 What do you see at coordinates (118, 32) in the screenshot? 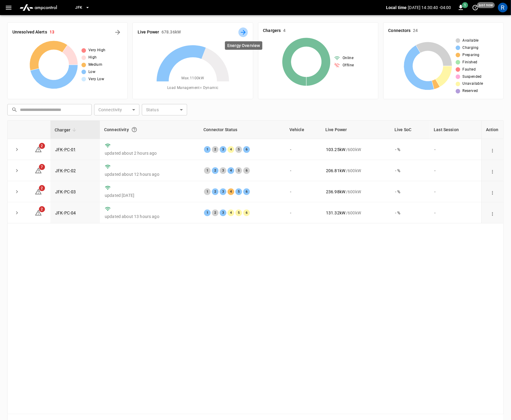
I see `button: All Alerts` at bounding box center [118, 32].